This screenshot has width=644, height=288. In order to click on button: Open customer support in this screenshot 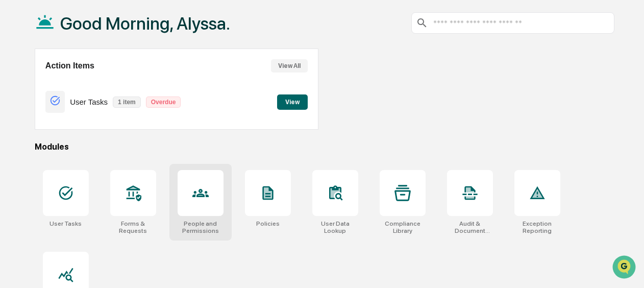, I will do `click(12, 12)`.